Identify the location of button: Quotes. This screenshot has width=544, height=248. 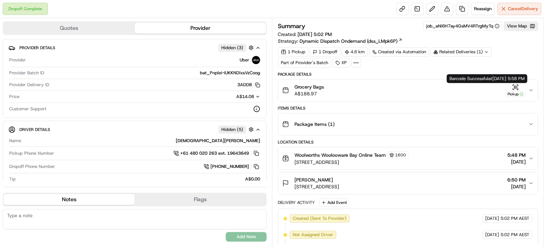
(69, 28).